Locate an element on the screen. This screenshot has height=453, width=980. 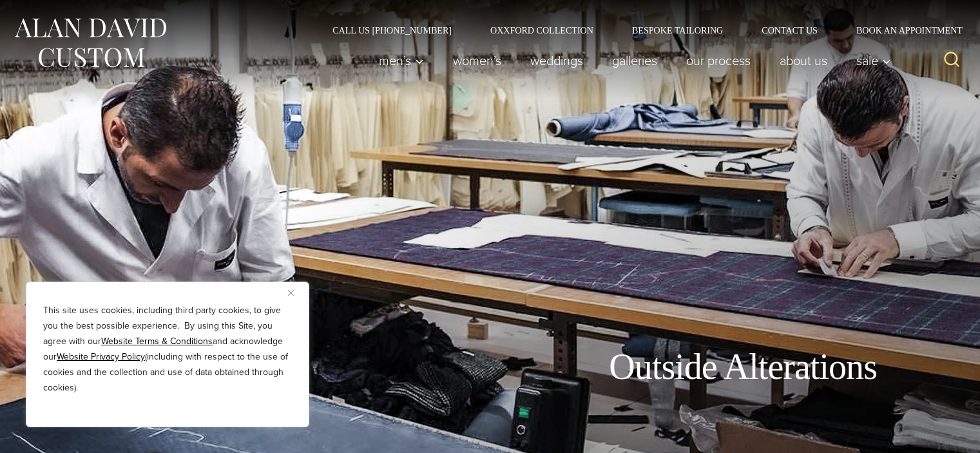
a: Contact Us is located at coordinates (789, 30).